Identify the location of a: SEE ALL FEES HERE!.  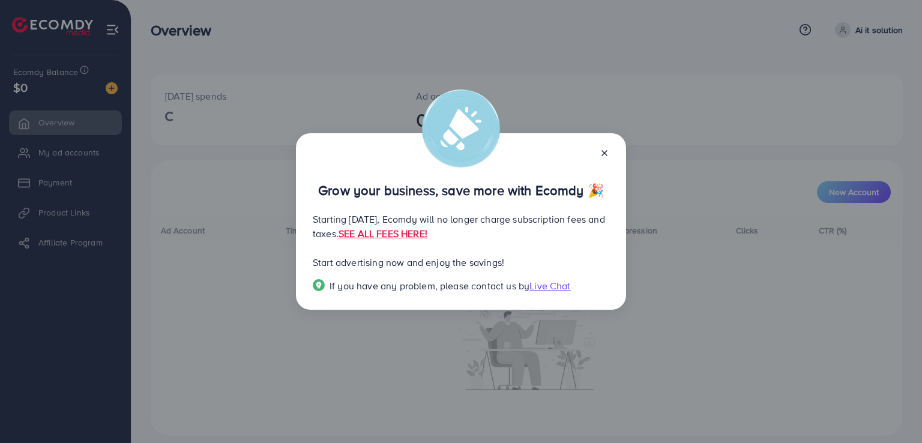
(383, 233).